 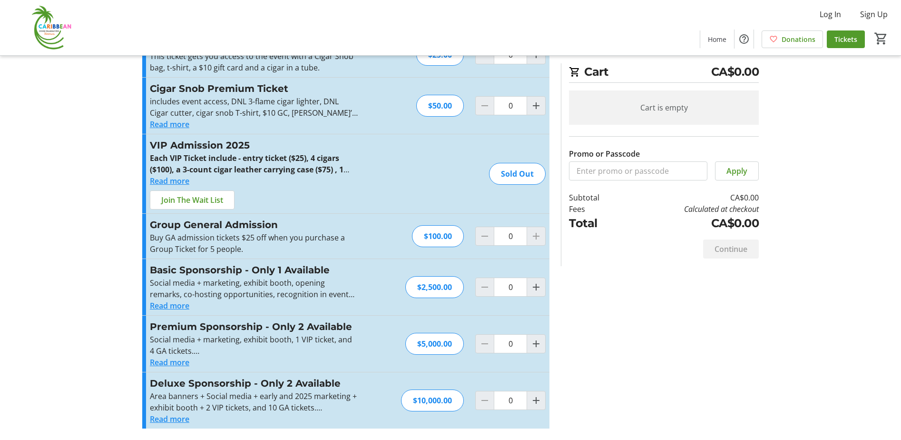 I want to click on input: Basic Sponsorship - Only 1 Available Quantity, so click(x=511, y=287).